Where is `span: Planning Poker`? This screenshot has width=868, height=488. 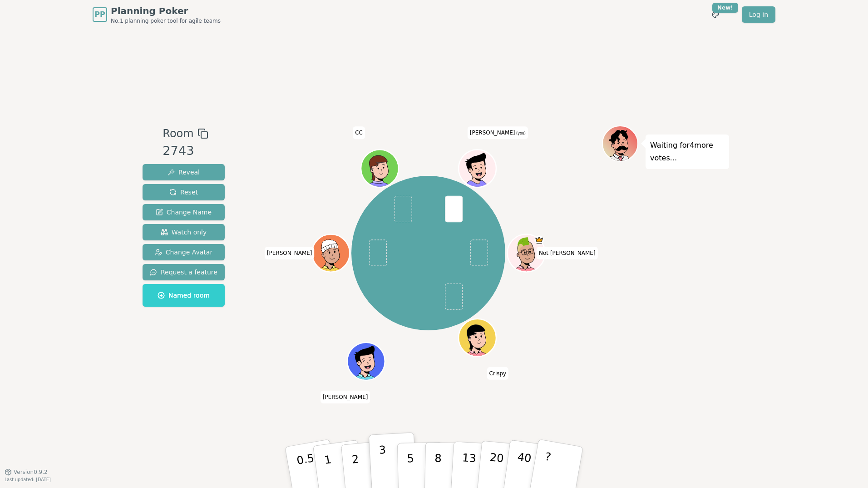
span: Planning Poker is located at coordinates (166, 11).